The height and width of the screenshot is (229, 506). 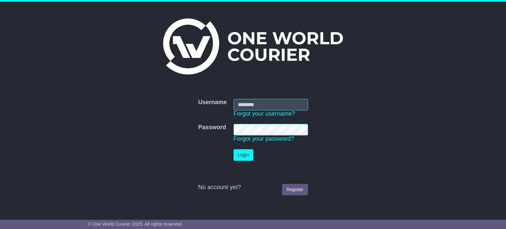 What do you see at coordinates (295, 189) in the screenshot?
I see `a: Register` at bounding box center [295, 189].